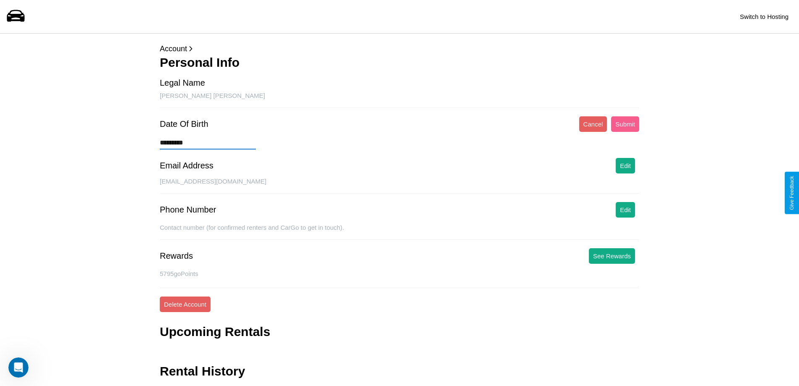 The width and height of the screenshot is (799, 386). I want to click on h3: Rental History, so click(202, 371).